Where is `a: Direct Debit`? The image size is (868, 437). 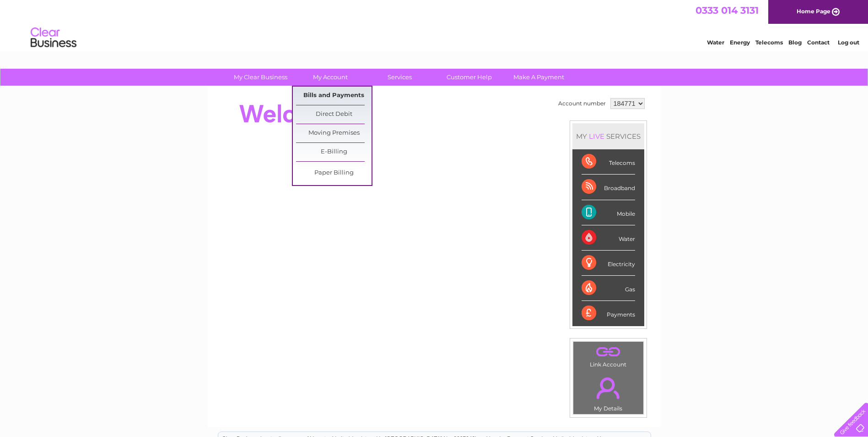 a: Direct Debit is located at coordinates (333, 114).